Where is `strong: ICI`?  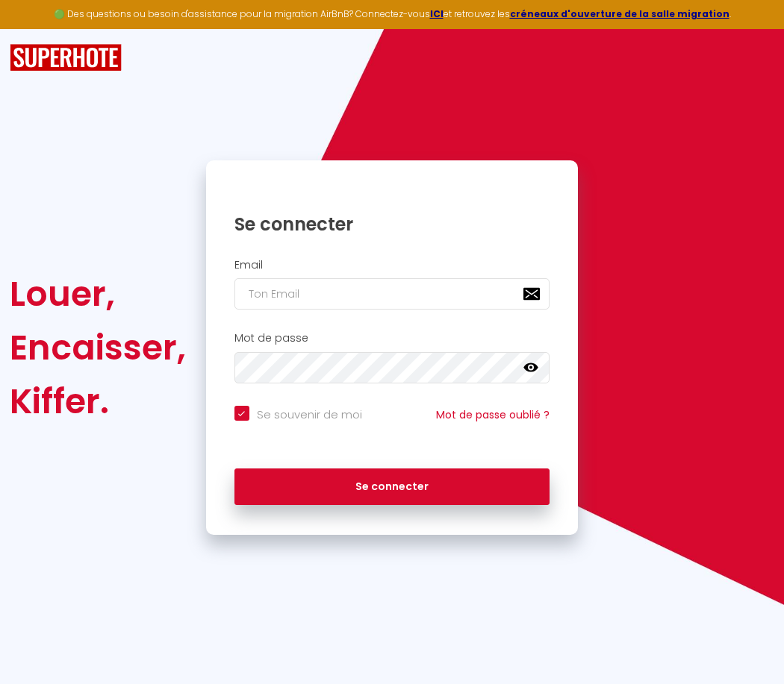
strong: ICI is located at coordinates (437, 13).